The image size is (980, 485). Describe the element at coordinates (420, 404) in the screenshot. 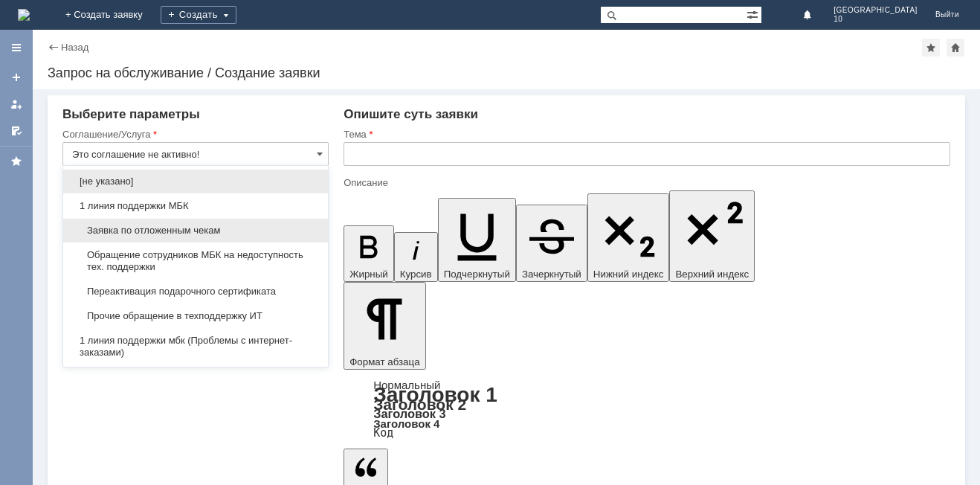

I see `a: Заголовок 2` at that location.